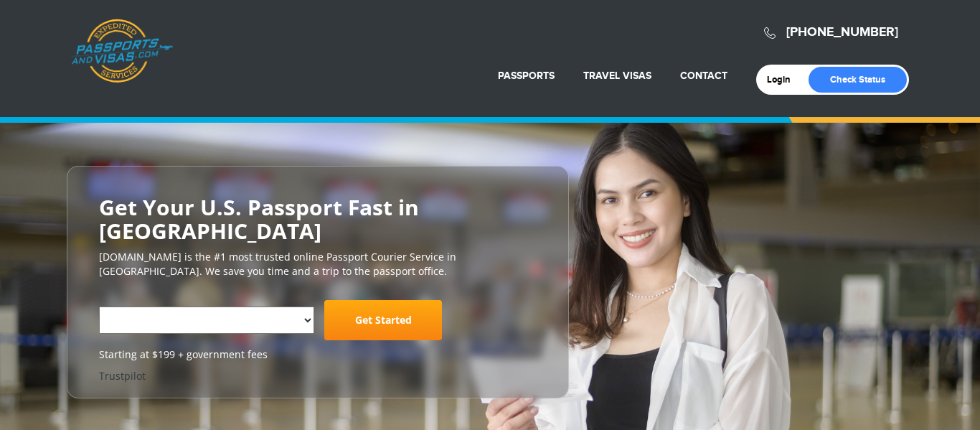 This screenshot has height=430, width=980. I want to click on a: Contact, so click(704, 75).